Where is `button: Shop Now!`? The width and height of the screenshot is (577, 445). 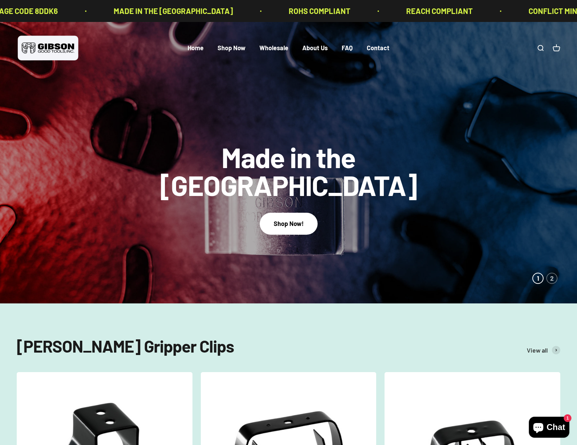 button: Shop Now! is located at coordinates (289, 224).